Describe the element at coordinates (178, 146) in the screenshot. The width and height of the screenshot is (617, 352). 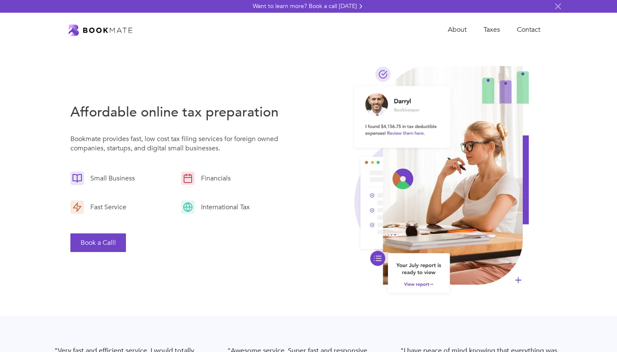
I see `p: Bookmate provides fast, low cost tax filing services for foreign owned companies, startups, and d...` at that location.